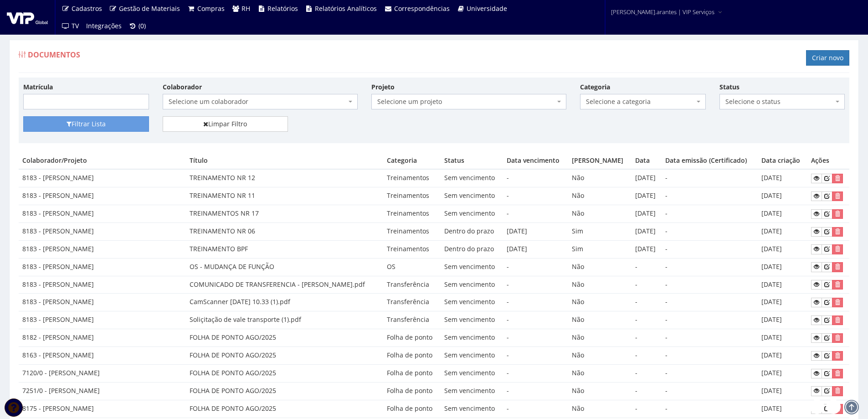 This screenshot has height=419, width=868. What do you see at coordinates (104, 26) in the screenshot?
I see `span: Integrações` at bounding box center [104, 26].